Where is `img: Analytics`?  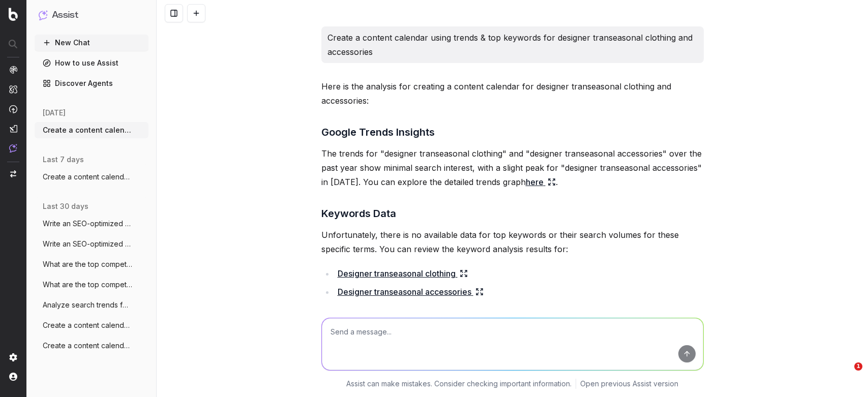 img: Analytics is located at coordinates (13, 70).